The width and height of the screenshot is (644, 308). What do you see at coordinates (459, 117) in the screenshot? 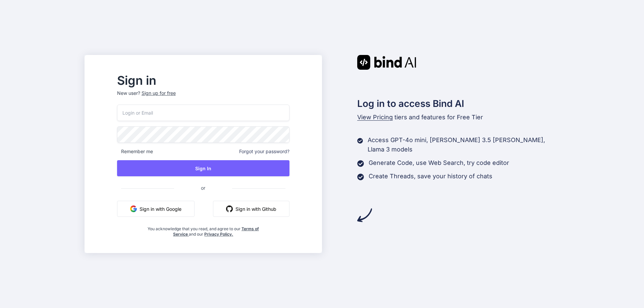
I see `p: tiers and features for Free Tier` at bounding box center [459, 117].